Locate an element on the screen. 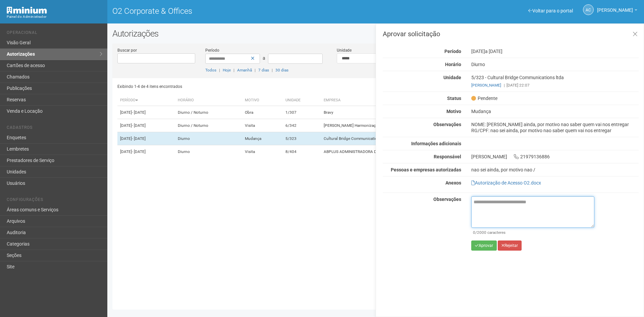 This screenshot has height=317, width=644. div: Diurno is located at coordinates (555, 64).